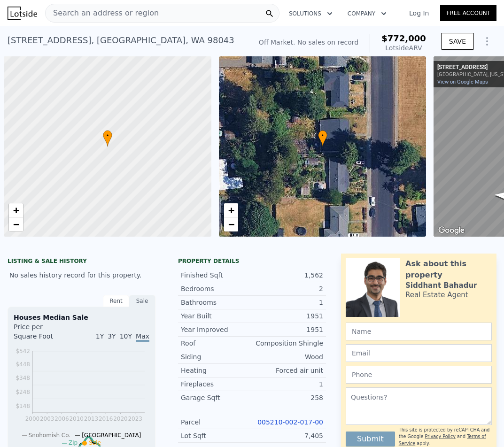 Image resolution: width=504 pixels, height=447 pixels. Describe the element at coordinates (487, 41) in the screenshot. I see `button: Show Options` at that location.